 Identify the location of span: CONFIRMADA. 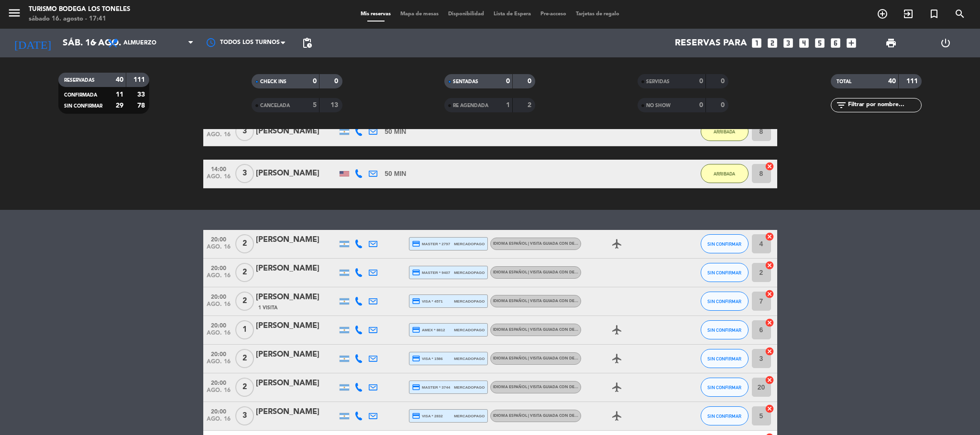
(80, 95).